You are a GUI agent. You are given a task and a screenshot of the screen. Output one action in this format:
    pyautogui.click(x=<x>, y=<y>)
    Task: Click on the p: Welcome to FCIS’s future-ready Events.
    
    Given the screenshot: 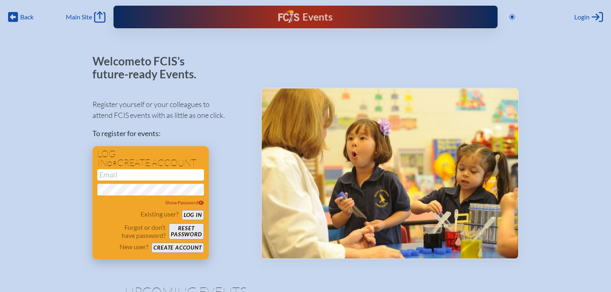 What is the action you would take?
    pyautogui.click(x=149, y=67)
    